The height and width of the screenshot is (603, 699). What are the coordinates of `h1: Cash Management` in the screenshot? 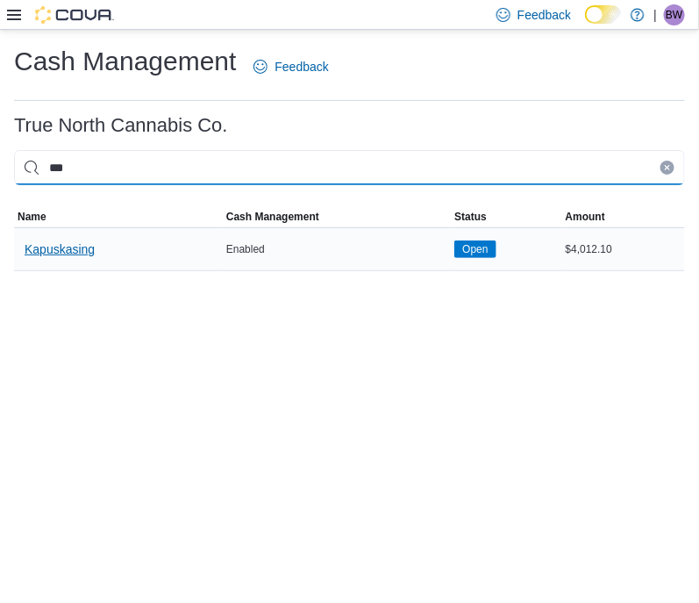 It's located at (125, 61).